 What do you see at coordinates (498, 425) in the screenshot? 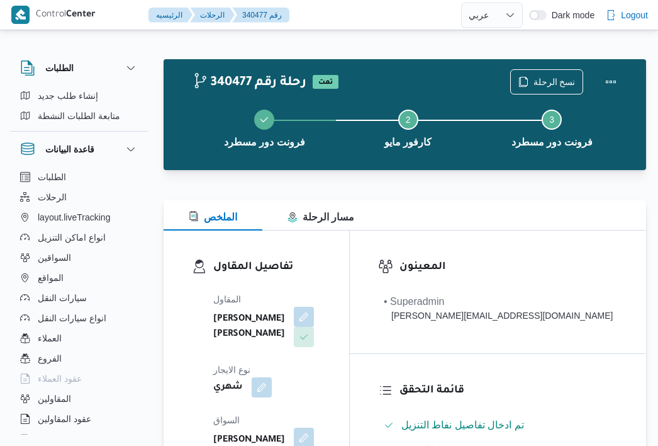
I see `button: تم ادخال تفاصيل نفاط التنزيل` at bounding box center [498, 425].